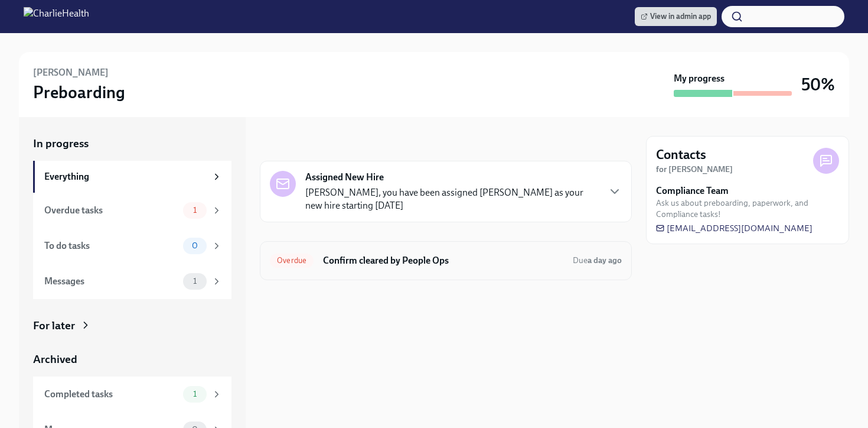 The height and width of the screenshot is (428, 868). What do you see at coordinates (132, 177) in the screenshot?
I see `a: Everything` at bounding box center [132, 177].